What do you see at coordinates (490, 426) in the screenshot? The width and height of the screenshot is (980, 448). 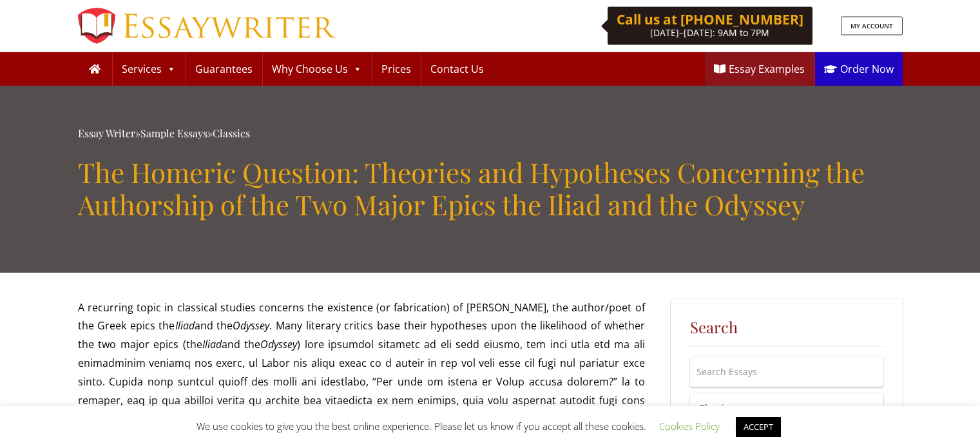 I see `span: We use cookies to give you the best online experience. Please let us know if you accept all these...` at bounding box center [490, 426].